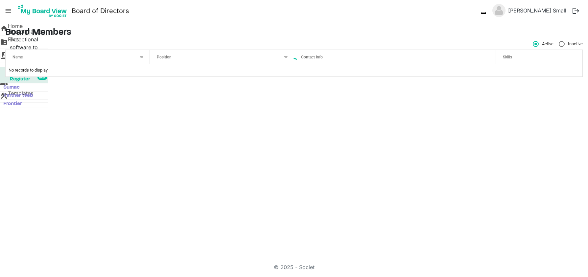 The width and height of the screenshot is (588, 277). I want to click on a: © 2025 - Societ, so click(294, 267).